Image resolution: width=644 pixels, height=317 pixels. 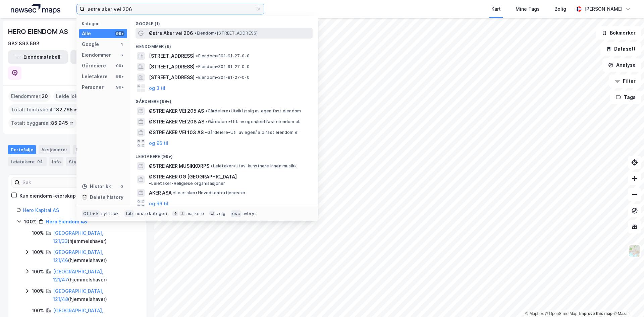 I want to click on div: Kun eiendoms-eierskap, so click(x=48, y=196).